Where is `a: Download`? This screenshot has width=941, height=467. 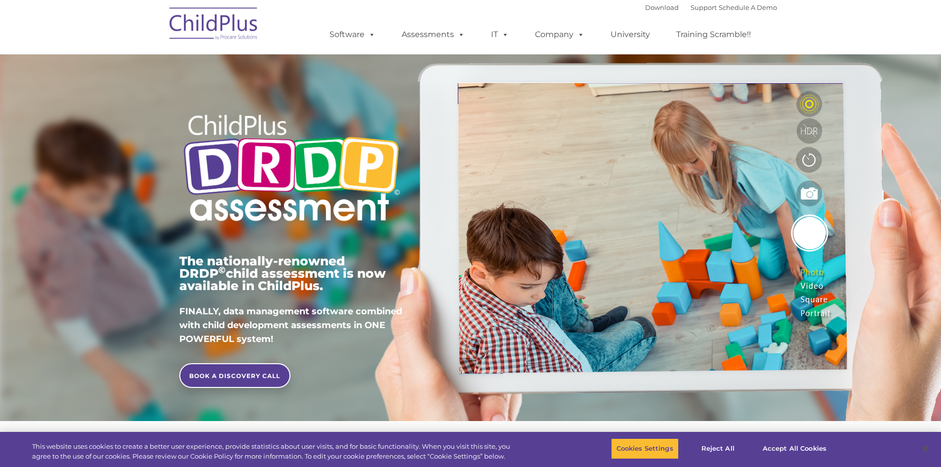
a: Download is located at coordinates (662, 7).